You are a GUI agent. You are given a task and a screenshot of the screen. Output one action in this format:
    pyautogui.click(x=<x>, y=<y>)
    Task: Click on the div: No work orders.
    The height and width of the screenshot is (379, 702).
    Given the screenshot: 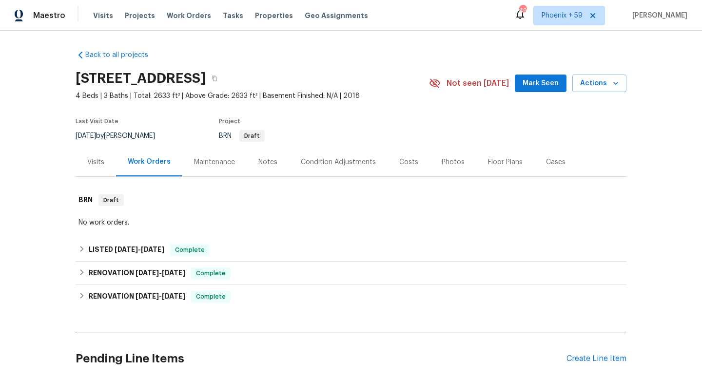 What is the action you would take?
    pyautogui.click(x=351, y=223)
    